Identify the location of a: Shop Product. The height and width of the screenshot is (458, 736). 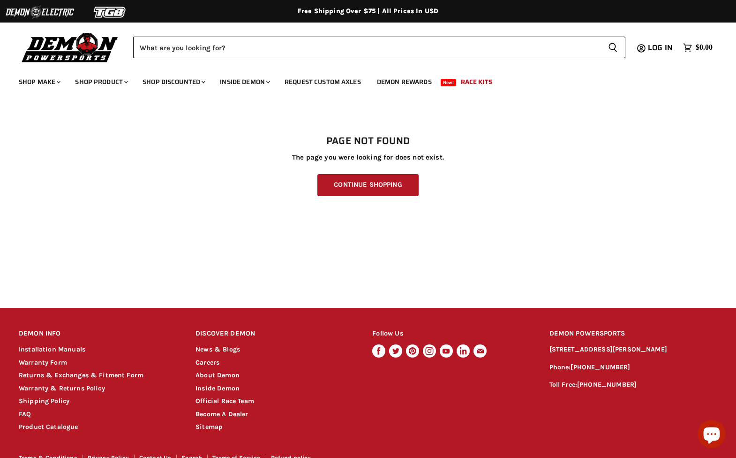
(101, 82).